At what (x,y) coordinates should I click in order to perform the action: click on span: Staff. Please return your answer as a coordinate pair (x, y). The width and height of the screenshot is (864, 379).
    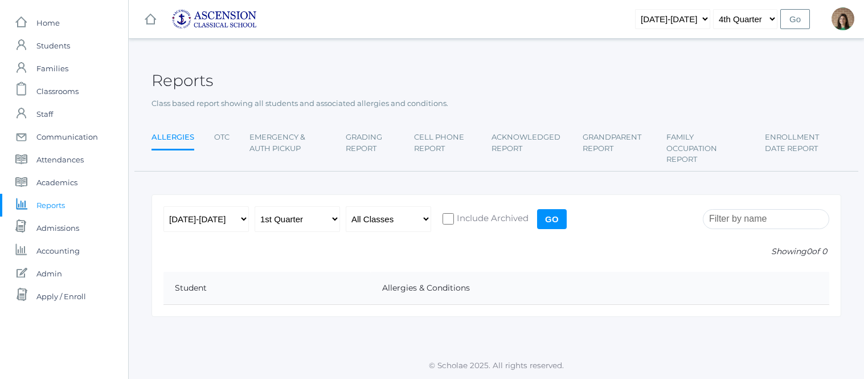
    Looking at the image, I should click on (44, 114).